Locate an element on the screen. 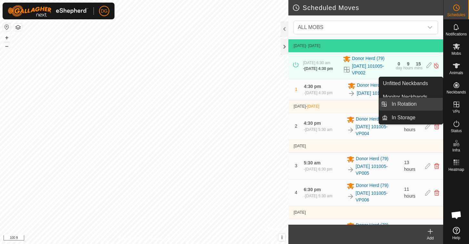 This screenshot has width=469, height=244. a: Unfitted Neckbands is located at coordinates (411, 84).